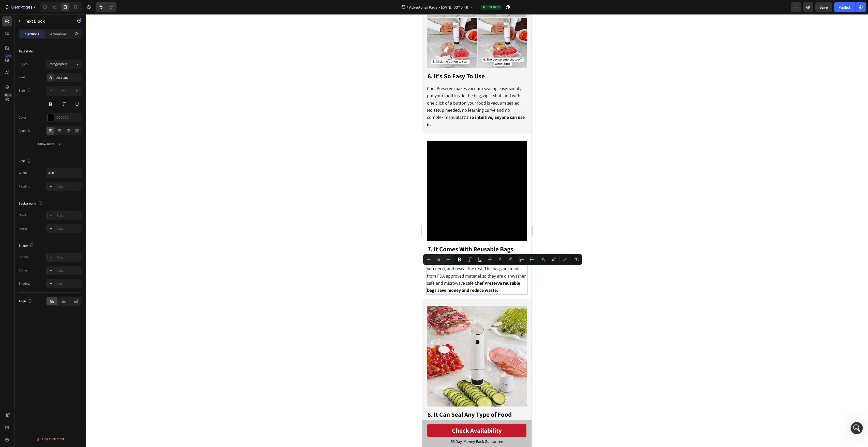  Describe the element at coordinates (18, 169) in the screenshot. I see `button: Emoji picker` at that location.